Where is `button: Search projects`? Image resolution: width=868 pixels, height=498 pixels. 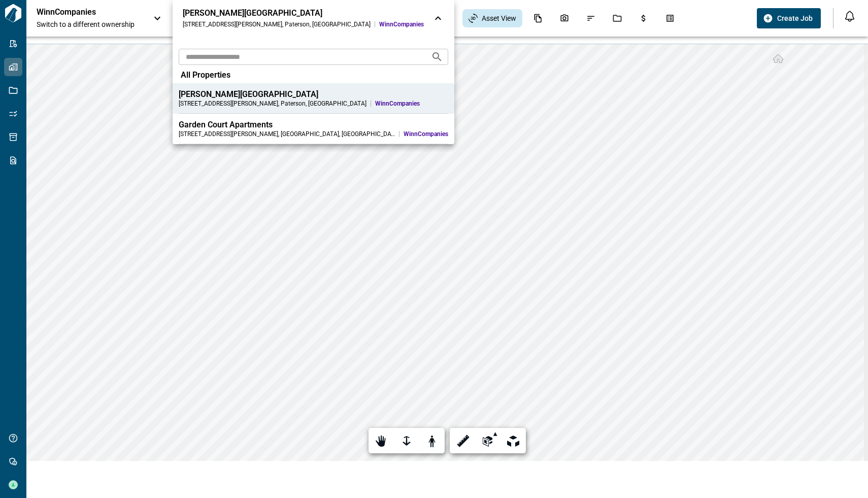
button: Search projects is located at coordinates (437, 56).